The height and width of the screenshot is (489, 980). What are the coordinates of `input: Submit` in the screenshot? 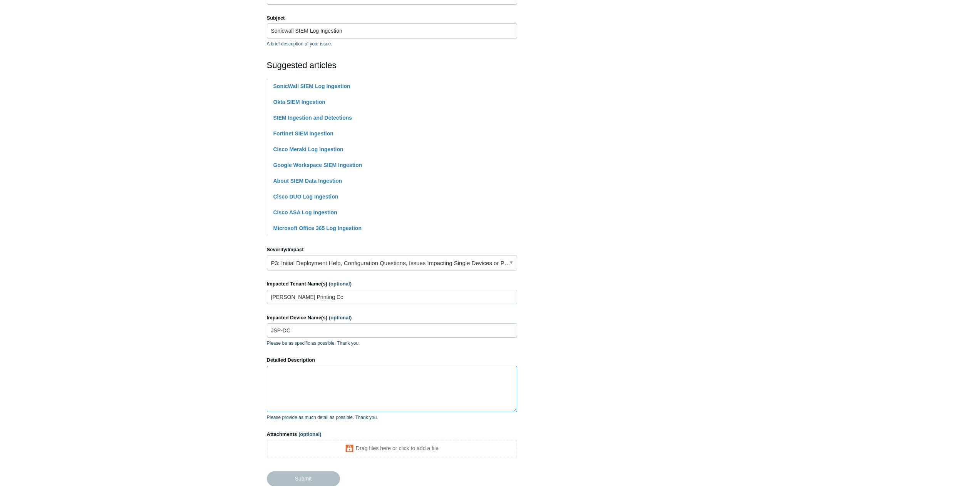 It's located at (304, 478).